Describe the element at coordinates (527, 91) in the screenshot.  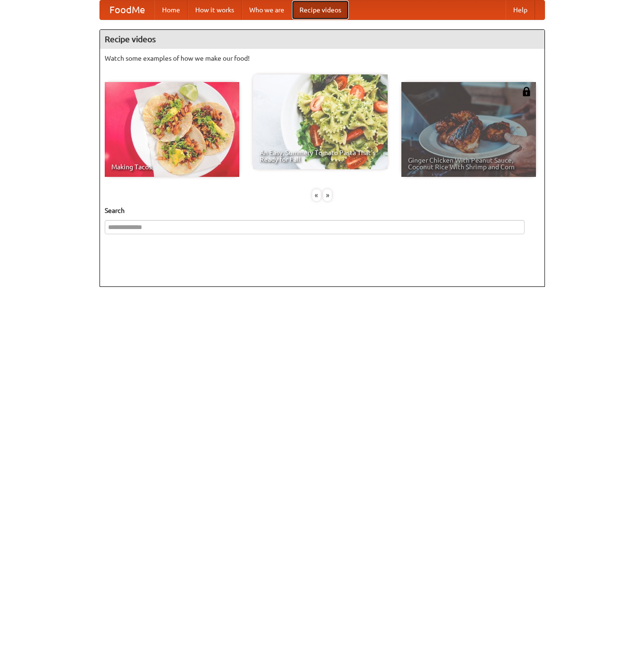
I see `img: 483408.png` at that location.